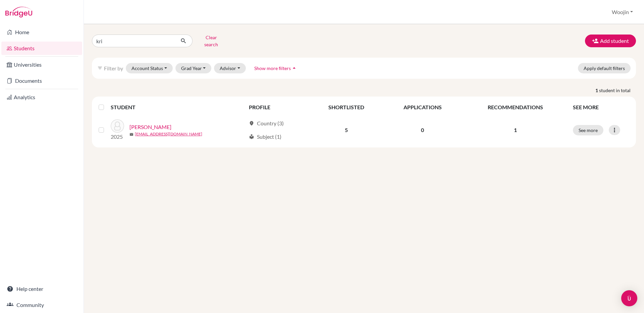 This screenshot has height=313, width=644. Describe the element at coordinates (118, 137) in the screenshot. I see `p: 2025` at that location.